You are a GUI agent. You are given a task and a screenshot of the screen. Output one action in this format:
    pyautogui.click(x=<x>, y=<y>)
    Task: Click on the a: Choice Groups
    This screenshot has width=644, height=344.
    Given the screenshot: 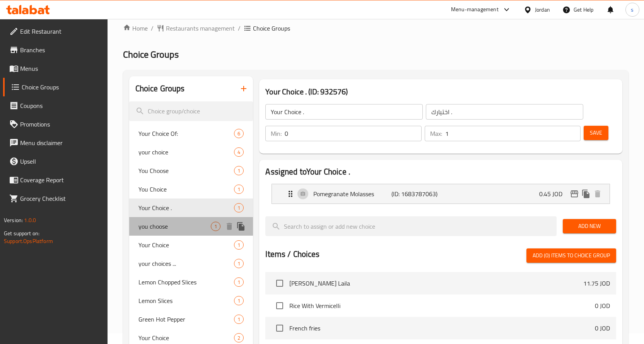 What is the action you would take?
    pyautogui.click(x=55, y=87)
    